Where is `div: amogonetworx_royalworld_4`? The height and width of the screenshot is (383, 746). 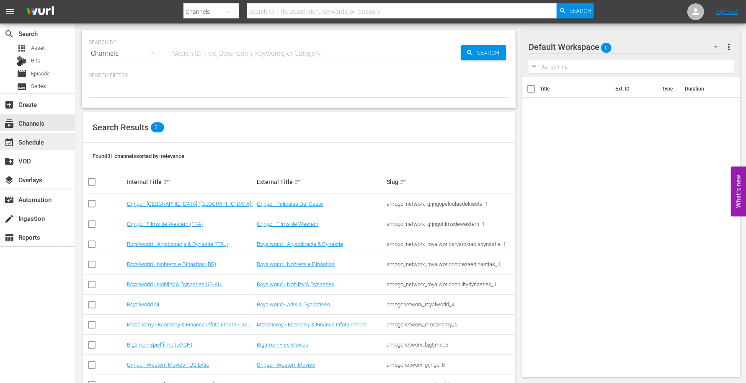
div: amogonetworx_royalworld_4 is located at coordinates (450, 304).